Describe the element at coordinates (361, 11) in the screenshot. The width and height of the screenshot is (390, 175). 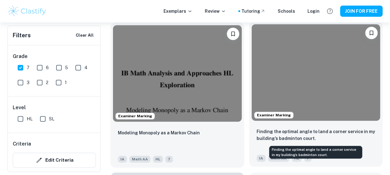
I see `button: JOIN FOR FREE` at that location.